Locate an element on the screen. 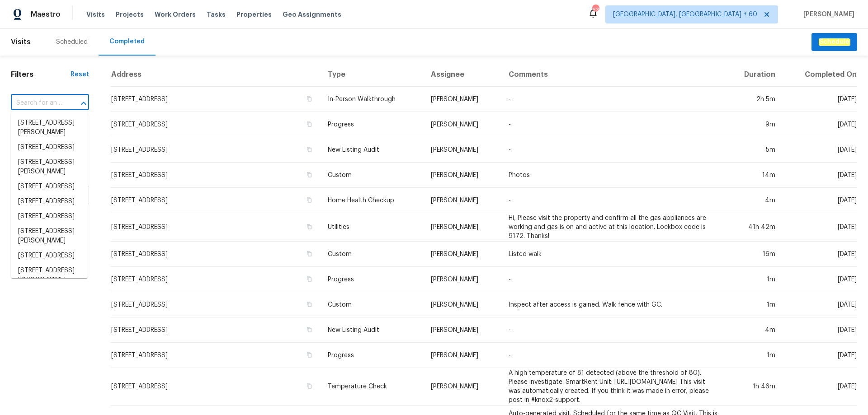  td: Listed walk is located at coordinates (613, 254).